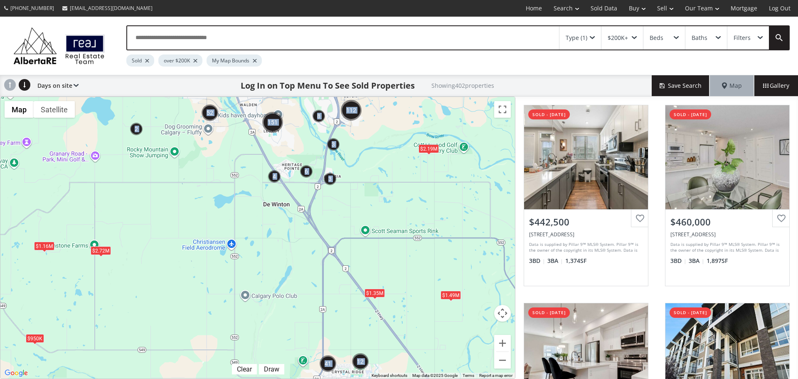  What do you see at coordinates (681, 86) in the screenshot?
I see `button: Save Search` at bounding box center [681, 86].